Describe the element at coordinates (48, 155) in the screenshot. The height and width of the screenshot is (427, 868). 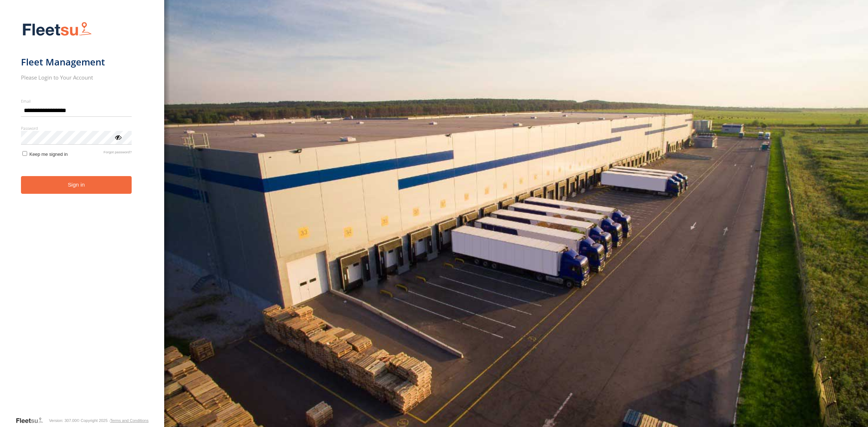
I see `span: Keep me signed in` at that location.